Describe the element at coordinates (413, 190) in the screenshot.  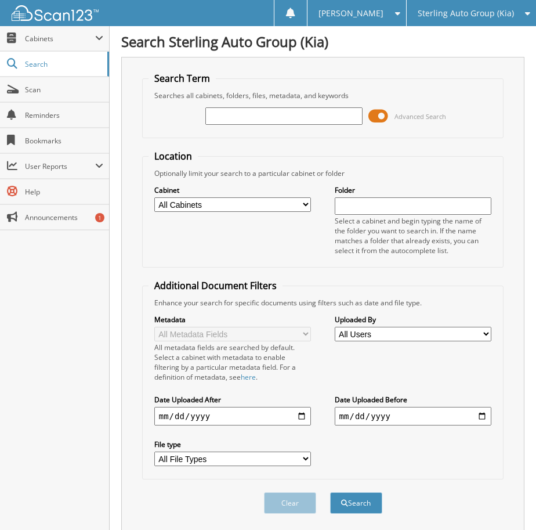
I see `label: Folder` at that location.